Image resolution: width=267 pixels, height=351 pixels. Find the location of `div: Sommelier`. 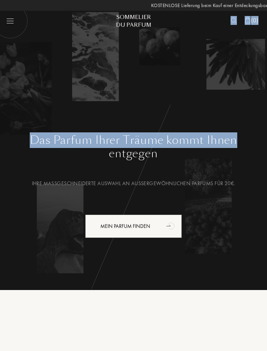

div: Sommelier is located at coordinates (134, 17).